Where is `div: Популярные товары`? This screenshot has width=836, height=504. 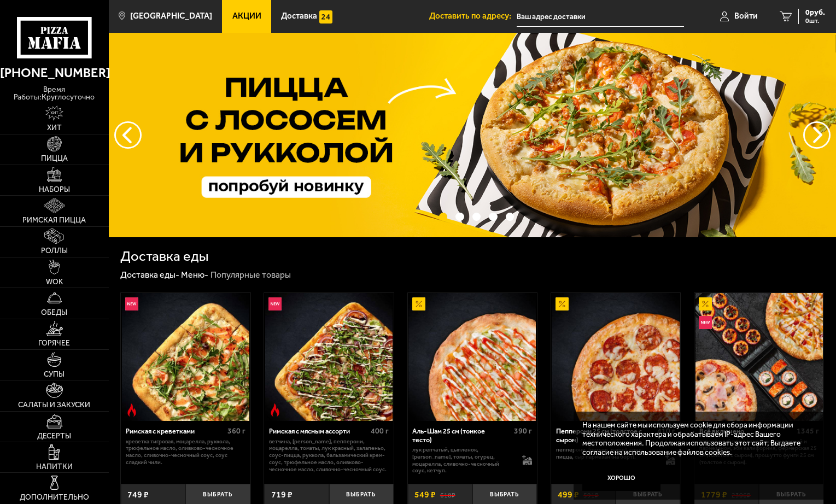
div: Популярные товары is located at coordinates (250, 275).